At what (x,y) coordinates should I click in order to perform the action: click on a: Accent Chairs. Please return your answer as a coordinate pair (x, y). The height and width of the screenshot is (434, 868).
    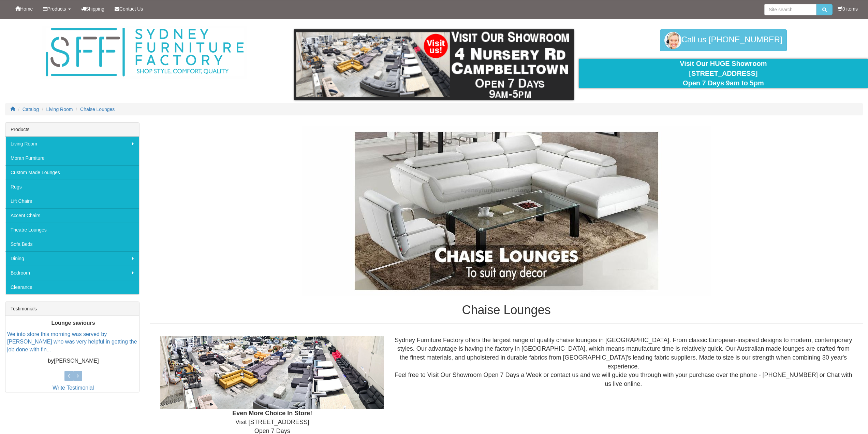
    Looking at the image, I should click on (72, 215).